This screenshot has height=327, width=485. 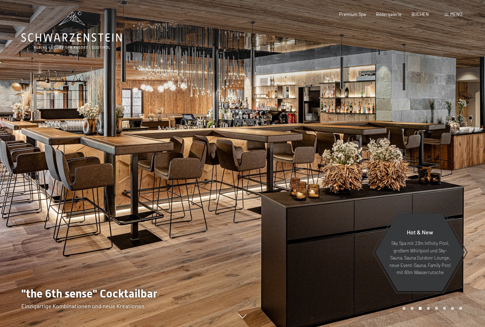 What do you see at coordinates (431, 308) in the screenshot?
I see `div: Carousel Pagination` at bounding box center [431, 308].